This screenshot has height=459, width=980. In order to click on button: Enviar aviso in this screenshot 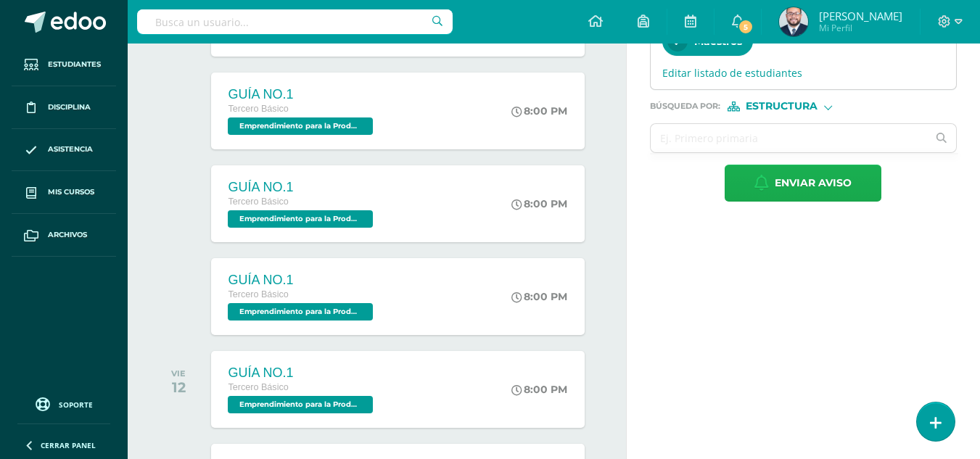, I will do `click(803, 182)`.